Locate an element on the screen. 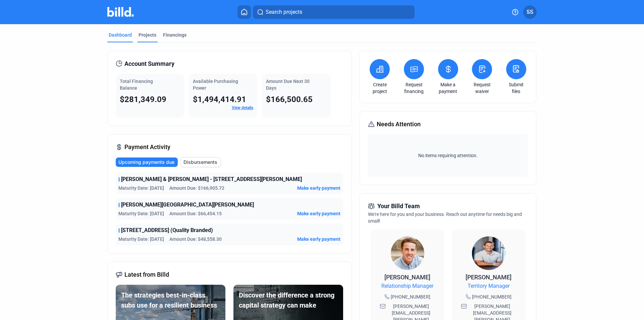  div: The strategies best-in-class subs use for a resilient business is located at coordinates (171, 300).